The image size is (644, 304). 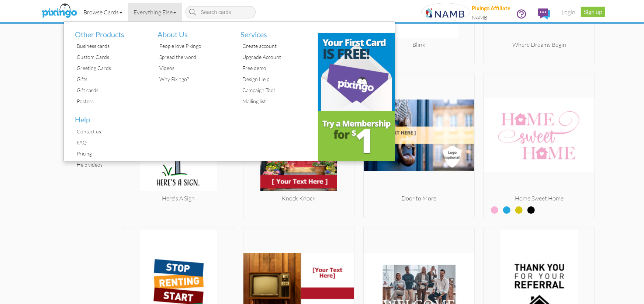 I want to click on img: 20250613-165939-9d30799bdb56-250.png, so click(x=446, y=12).